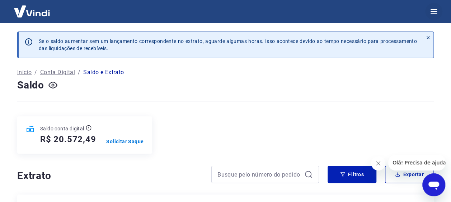  Describe the element at coordinates (228, 45) in the screenshot. I see `p: Se o saldo aumentar sem um lançamento correspondente no extrato, aguarde algumas horas. Isso acon...` at that location.